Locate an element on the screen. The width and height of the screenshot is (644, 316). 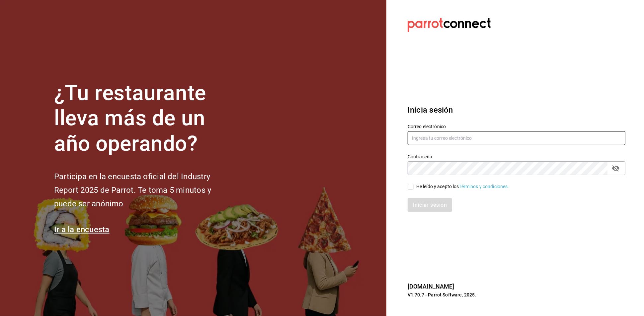
h1: ¿Tu restaurante lleva más de un año operando? is located at coordinates (144, 118).